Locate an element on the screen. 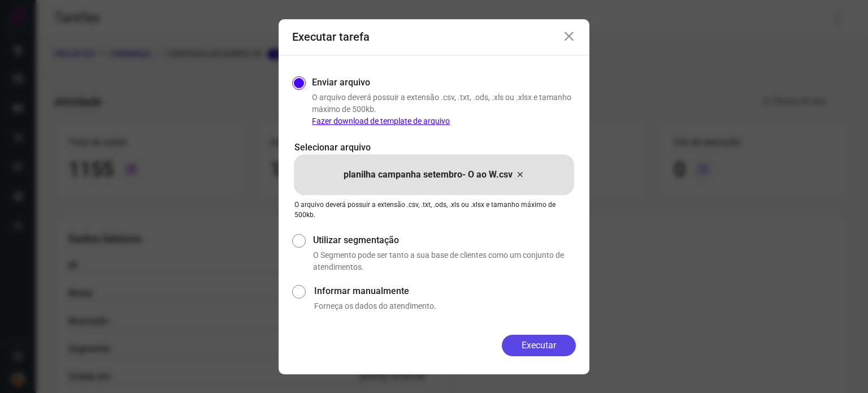  h3: Executar tarefa is located at coordinates (330, 36).